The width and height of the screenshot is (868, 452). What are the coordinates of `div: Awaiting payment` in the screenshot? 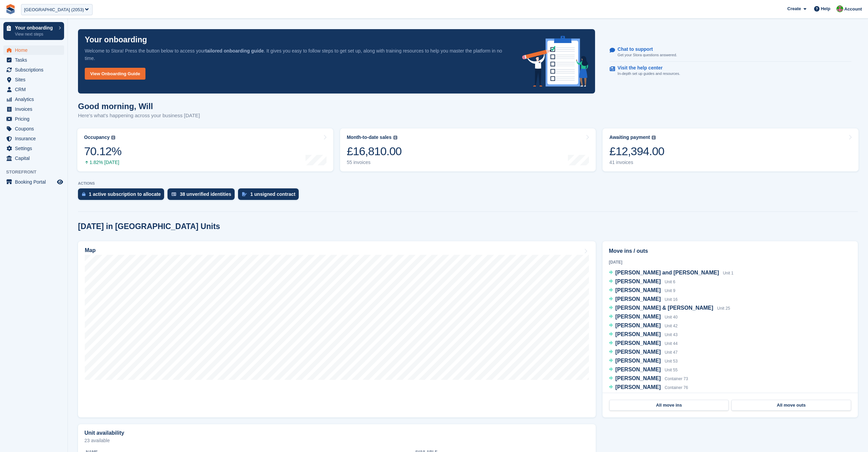 It's located at (630, 138).